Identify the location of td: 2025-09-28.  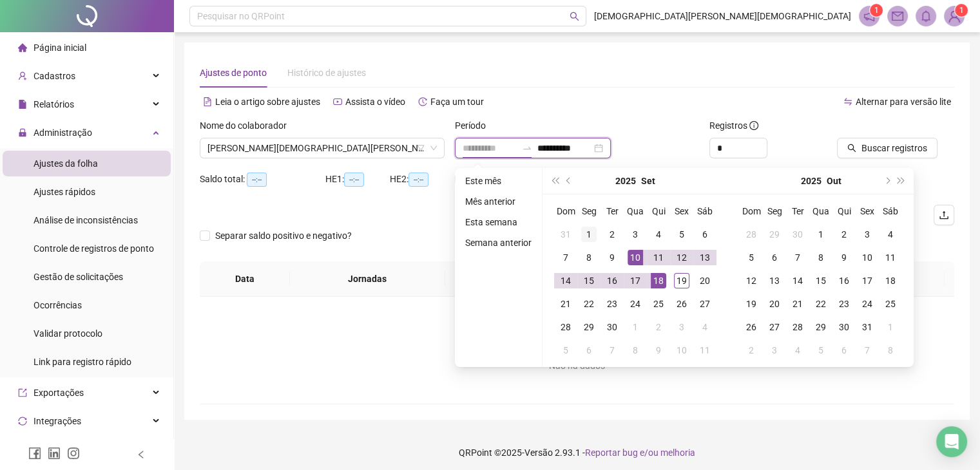
(566, 328).